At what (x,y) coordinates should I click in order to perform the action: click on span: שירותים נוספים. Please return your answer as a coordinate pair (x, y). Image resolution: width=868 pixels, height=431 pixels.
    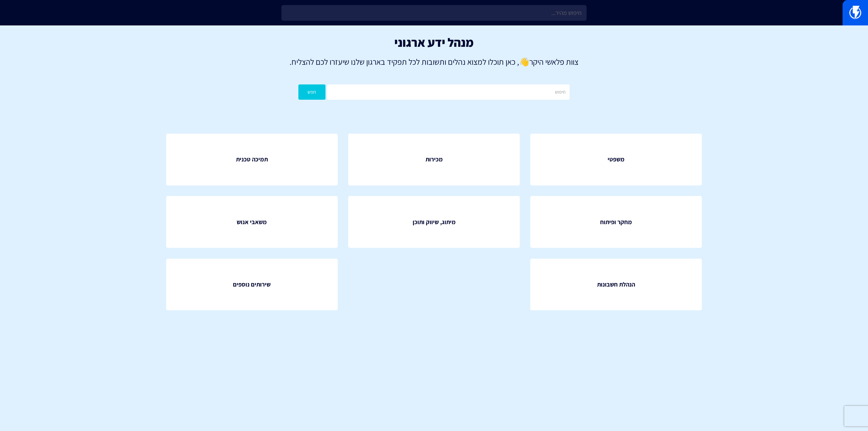
    Looking at the image, I should click on (252, 285).